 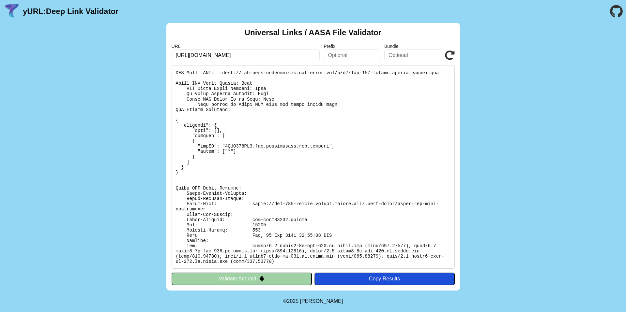 I want to click on img: yURL Logo, so click(x=12, y=11).